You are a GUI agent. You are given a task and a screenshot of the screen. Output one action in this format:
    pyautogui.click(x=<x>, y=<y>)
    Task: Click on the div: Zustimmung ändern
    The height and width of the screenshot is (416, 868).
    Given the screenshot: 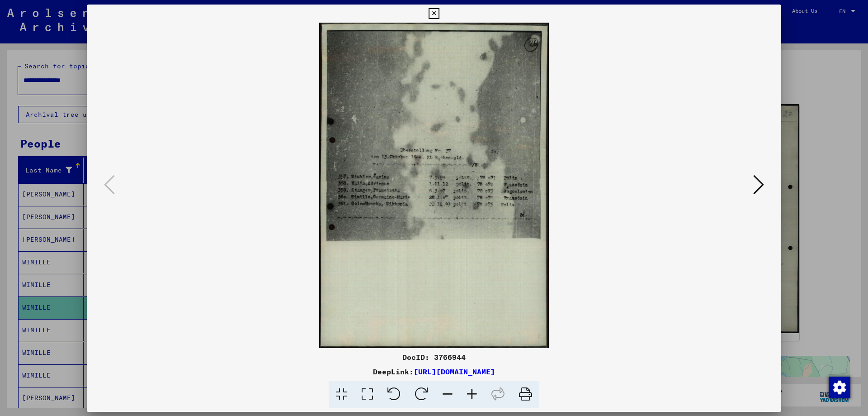 What is the action you would take?
    pyautogui.click(x=839, y=387)
    